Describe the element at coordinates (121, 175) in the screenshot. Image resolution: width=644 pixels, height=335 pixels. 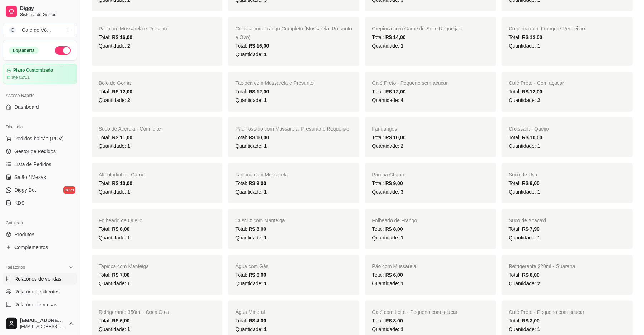
I see `span: Almofadinha - Carne` at that location.